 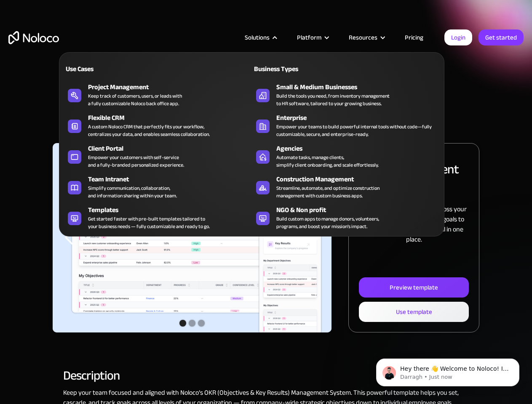 I want to click on a: Pricing, so click(x=414, y=37).